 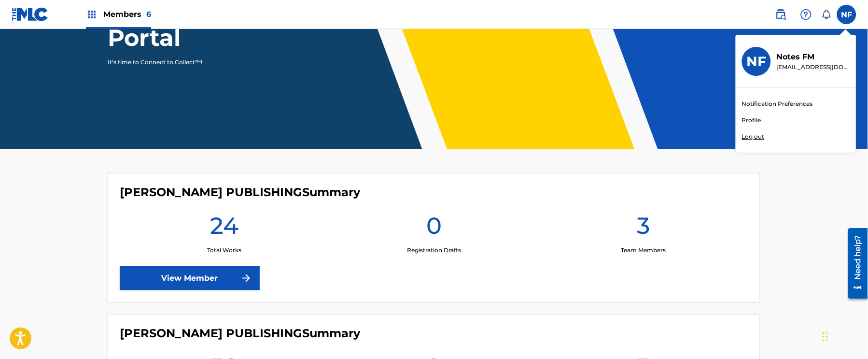 I want to click on div: Open Resource Center, so click(x=17, y=39).